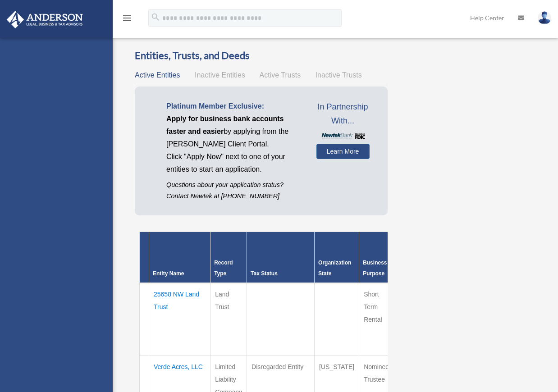 Image resolution: width=558 pixels, height=392 pixels. What do you see at coordinates (180, 258) in the screenshot?
I see `th: Entity Name` at bounding box center [180, 258].